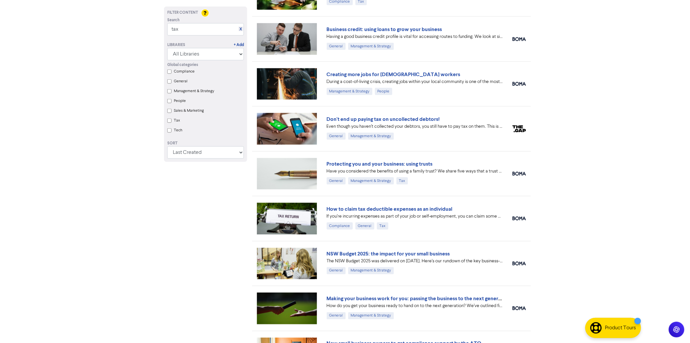 The height and width of the screenshot is (343, 690). I want to click on span: Search, so click(174, 20).